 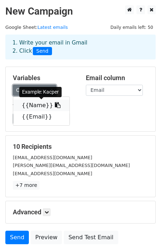 I want to click on a: {{Email}}, so click(x=41, y=117).